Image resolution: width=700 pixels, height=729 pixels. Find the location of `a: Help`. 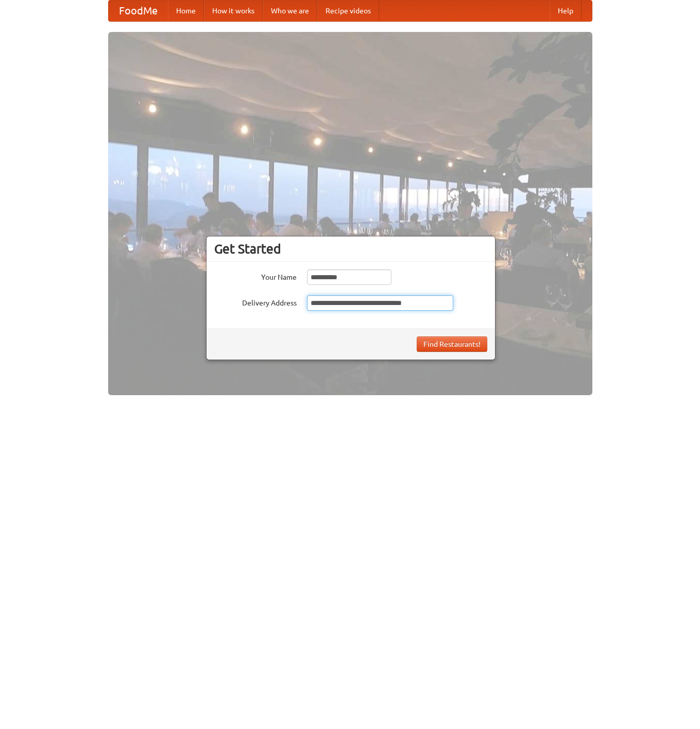

a: Help is located at coordinates (566, 11).